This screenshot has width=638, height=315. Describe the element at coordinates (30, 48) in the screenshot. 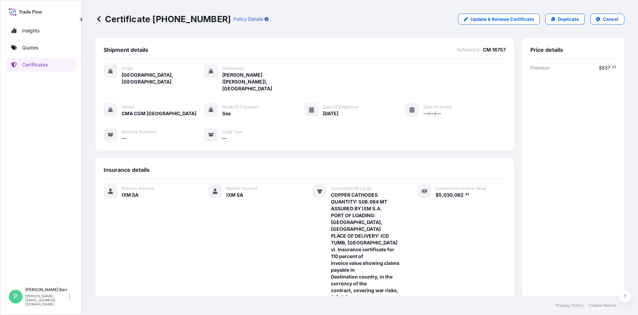

I see `p: Quotes` at that location.